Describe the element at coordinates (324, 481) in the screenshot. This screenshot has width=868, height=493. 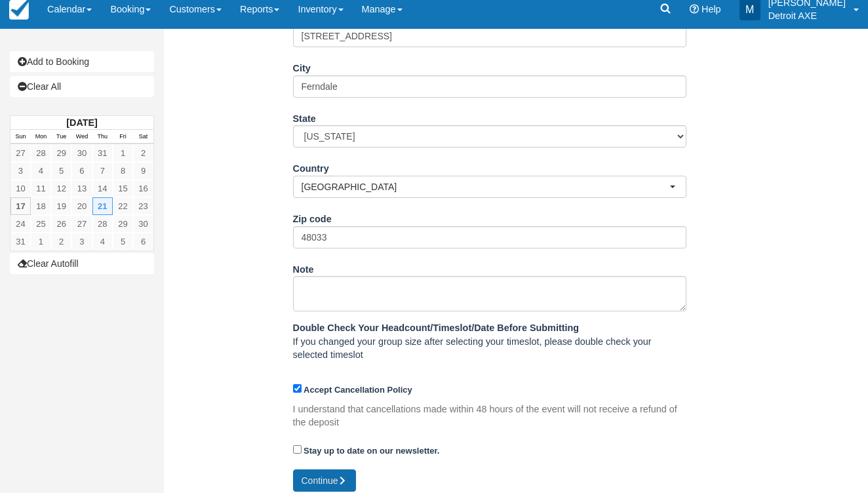
I see `button: Continue` at that location.